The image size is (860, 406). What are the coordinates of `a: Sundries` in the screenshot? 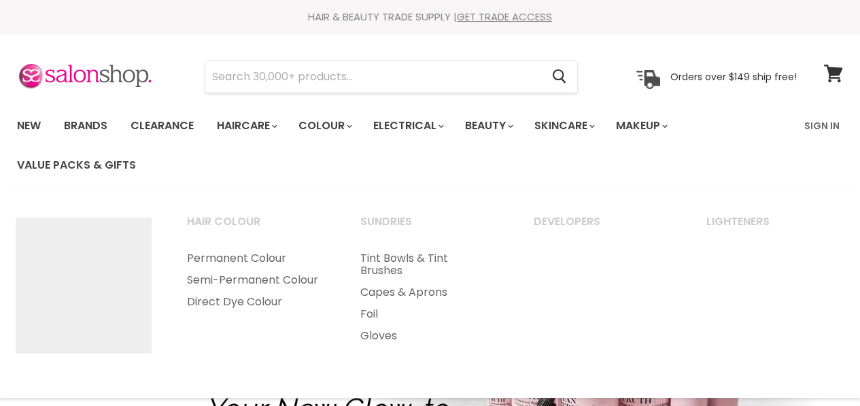 It's located at (428, 228).